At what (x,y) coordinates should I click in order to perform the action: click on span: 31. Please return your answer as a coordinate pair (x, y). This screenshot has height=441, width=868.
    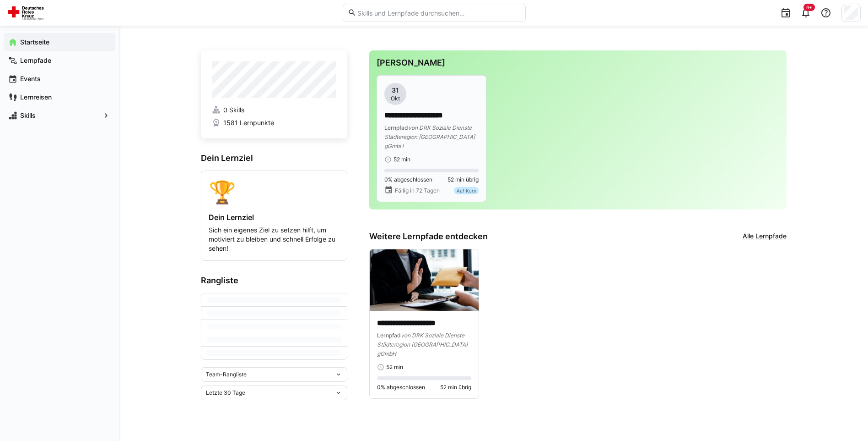
    Looking at the image, I should click on (395, 90).